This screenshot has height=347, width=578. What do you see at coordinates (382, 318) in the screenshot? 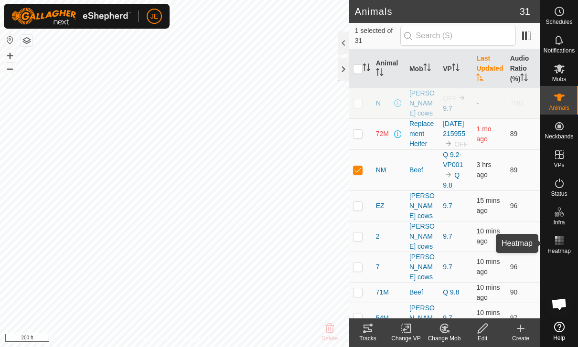
I see `span: 54M` at bounding box center [382, 318].